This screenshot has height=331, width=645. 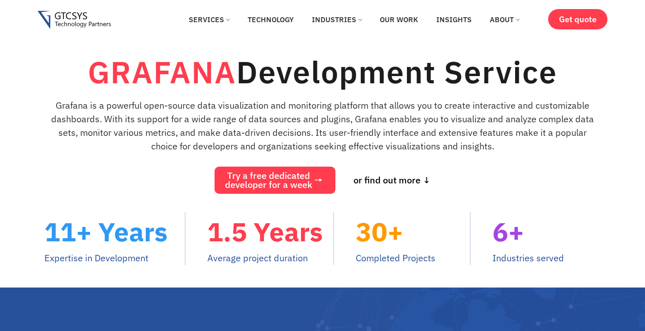 I want to click on p: Industries served, so click(x=550, y=258).